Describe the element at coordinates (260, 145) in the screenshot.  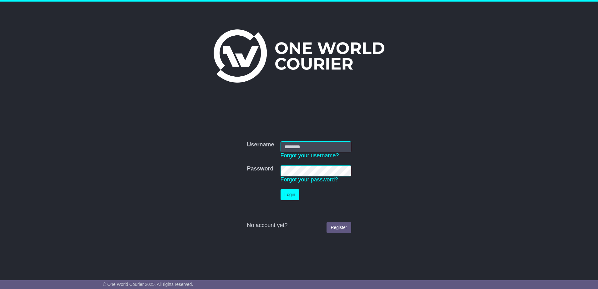
I see `label: Username` at that location.